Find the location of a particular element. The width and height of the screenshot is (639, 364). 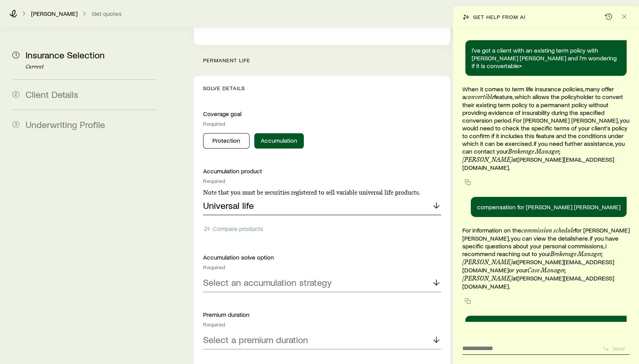

span: Client Details is located at coordinates (52, 94).